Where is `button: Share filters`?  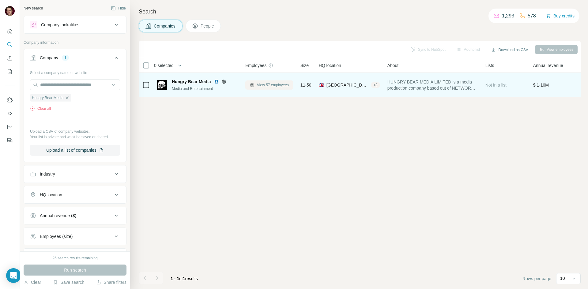
button: Share filters is located at coordinates (111, 283).